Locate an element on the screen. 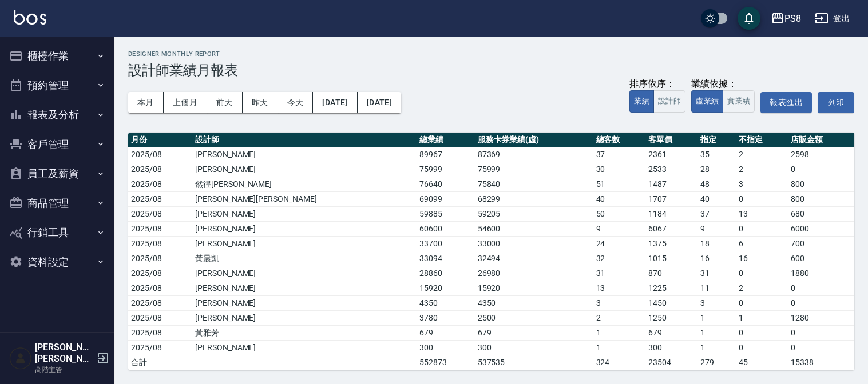 The height and width of the screenshot is (384, 868). button: 實業績 is located at coordinates (739, 101).